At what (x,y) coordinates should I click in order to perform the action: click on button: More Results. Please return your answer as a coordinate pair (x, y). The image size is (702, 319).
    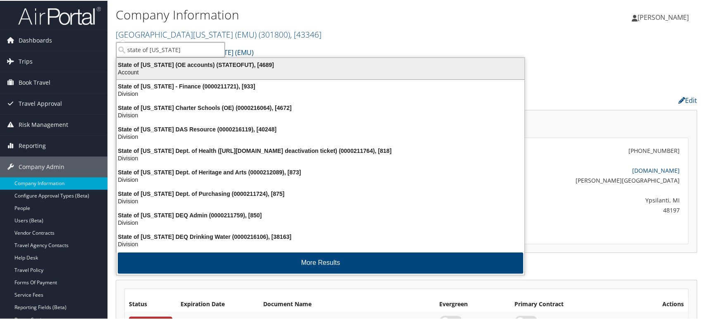
    Looking at the image, I should click on (320, 262).